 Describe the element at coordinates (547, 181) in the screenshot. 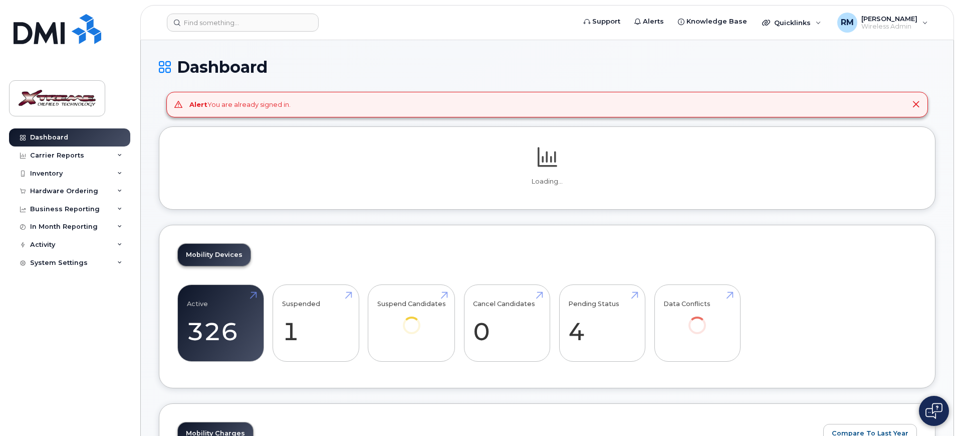

I see `p: Loading...` at that location.